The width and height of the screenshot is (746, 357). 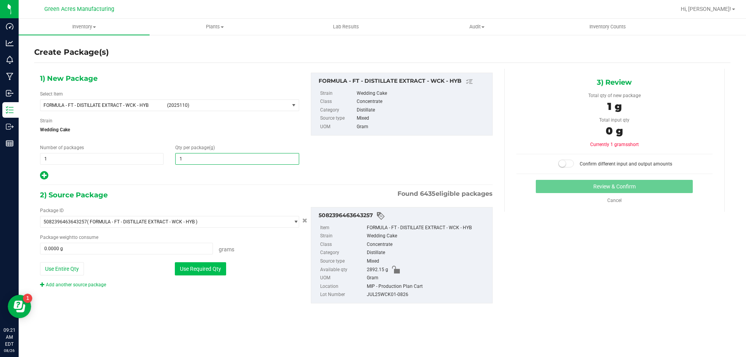 I want to click on span: Lab Results, so click(x=346, y=27).